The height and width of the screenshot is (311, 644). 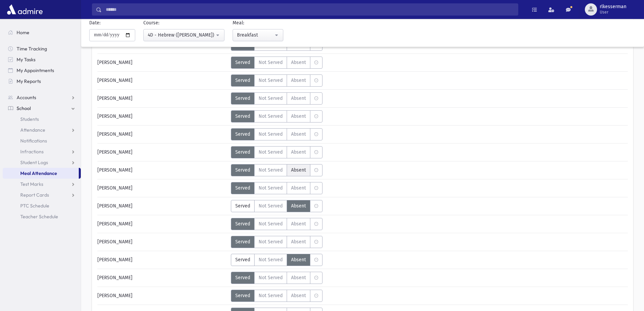 I want to click on a: Attendance, so click(x=42, y=130).